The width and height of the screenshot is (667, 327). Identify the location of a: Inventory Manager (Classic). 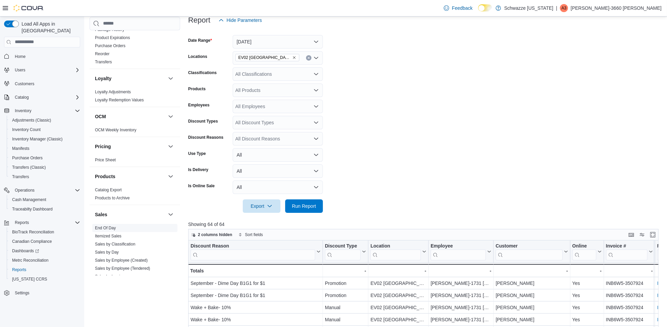
(37, 139).